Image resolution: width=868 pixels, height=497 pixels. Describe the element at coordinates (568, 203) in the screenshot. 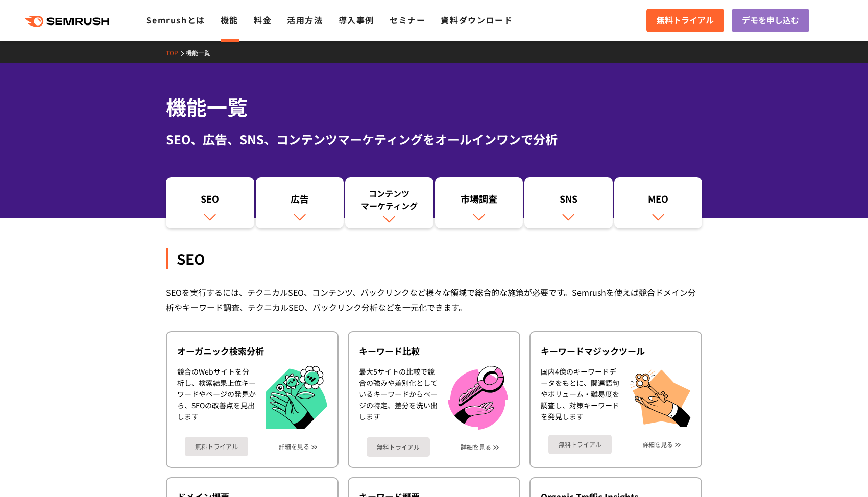

I see `a: SNS` at that location.